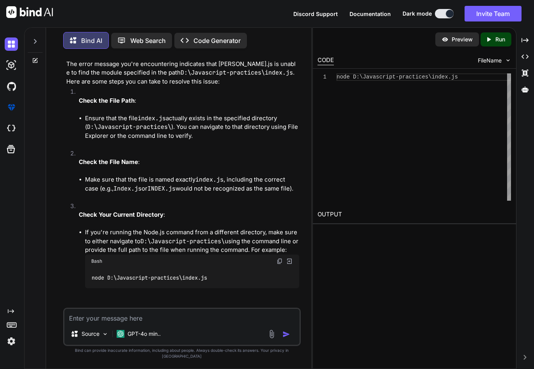 The width and height of the screenshot is (534, 369). Describe the element at coordinates (11, 65) in the screenshot. I see `img: darkAi-studio` at that location.